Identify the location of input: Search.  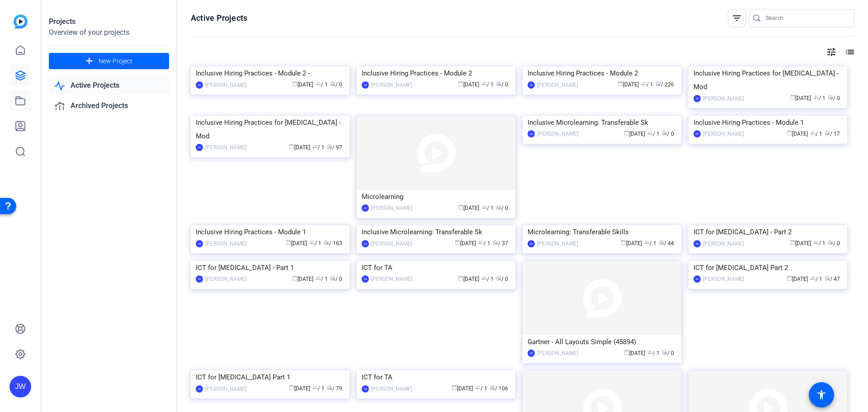
(806, 18).